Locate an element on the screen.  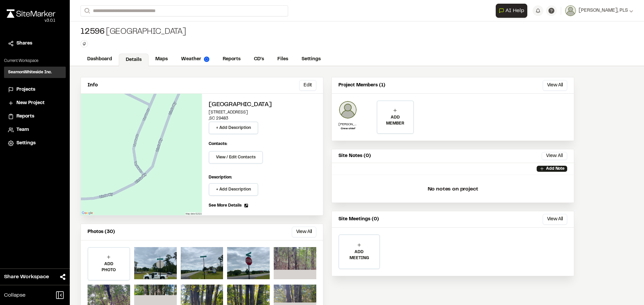
a: Files is located at coordinates (283, 59).